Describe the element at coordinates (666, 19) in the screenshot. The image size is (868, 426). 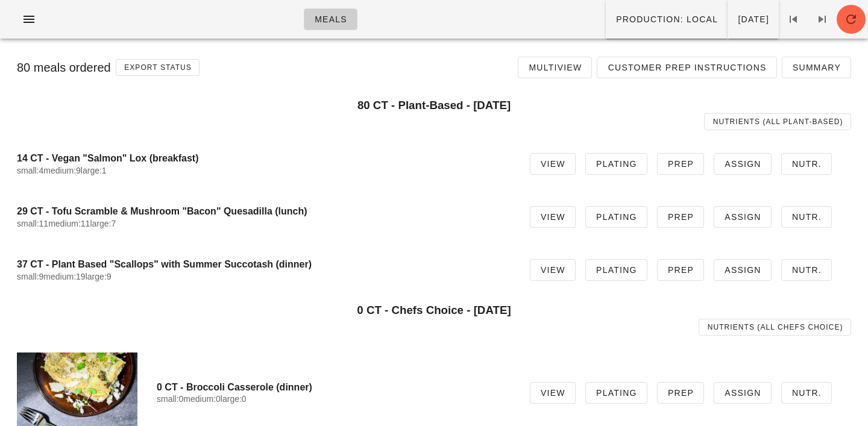
I see `span: Production: local` at that location.